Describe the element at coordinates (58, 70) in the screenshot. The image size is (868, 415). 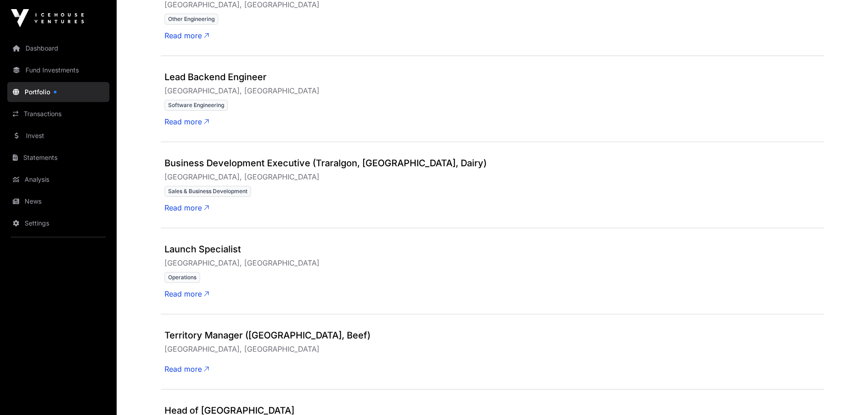
I see `a: Fund Investments` at that location.